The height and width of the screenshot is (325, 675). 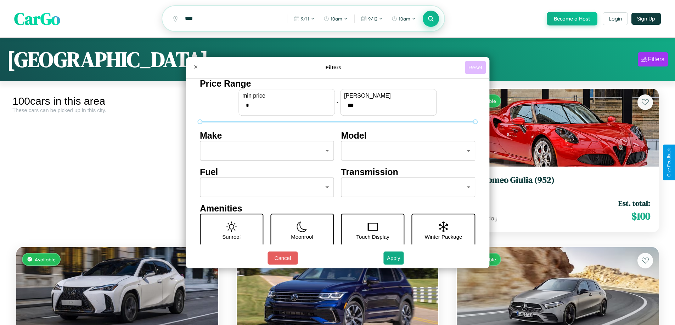 What do you see at coordinates (282, 258) in the screenshot?
I see `button: Cancel` at bounding box center [282, 258].